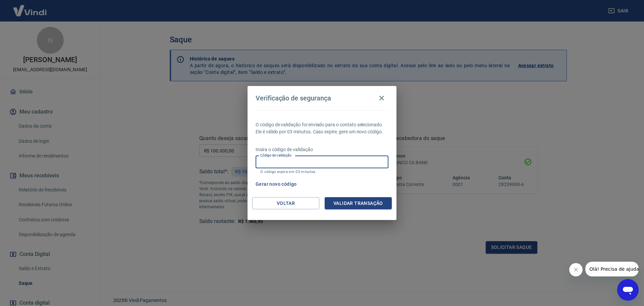 The width and height of the screenshot is (644, 306). Describe the element at coordinates (30, 7) in the screenshot. I see `span: Olá! Precisa de ajuda?` at that location.